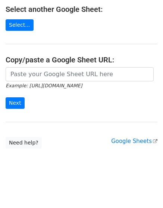 The width and height of the screenshot is (163, 208). I want to click on input: Next, so click(15, 103).